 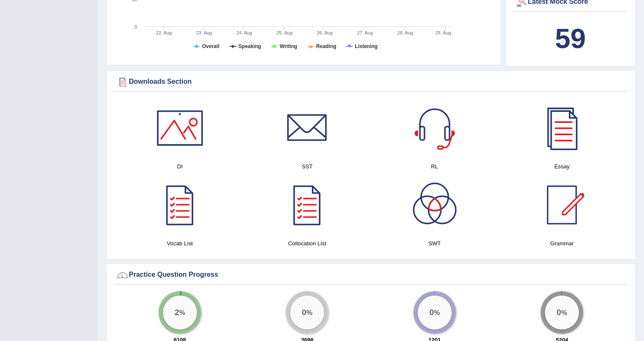 I want to click on tspan: Reading, so click(x=326, y=47).